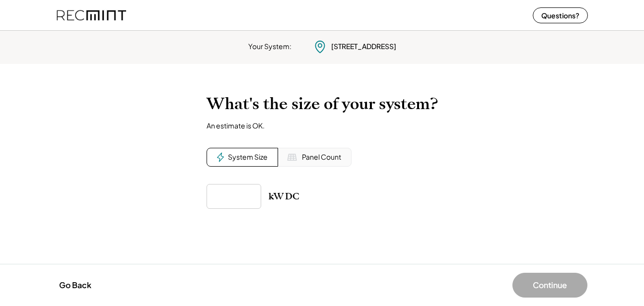 This screenshot has height=306, width=644. Describe the element at coordinates (269, 46) in the screenshot. I see `div: Your System:` at that location.